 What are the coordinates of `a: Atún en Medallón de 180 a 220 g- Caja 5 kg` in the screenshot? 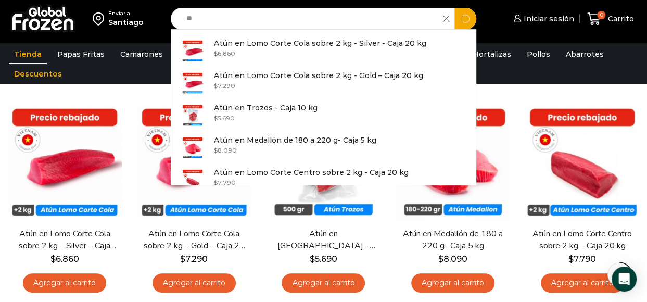 It's located at (453, 240).